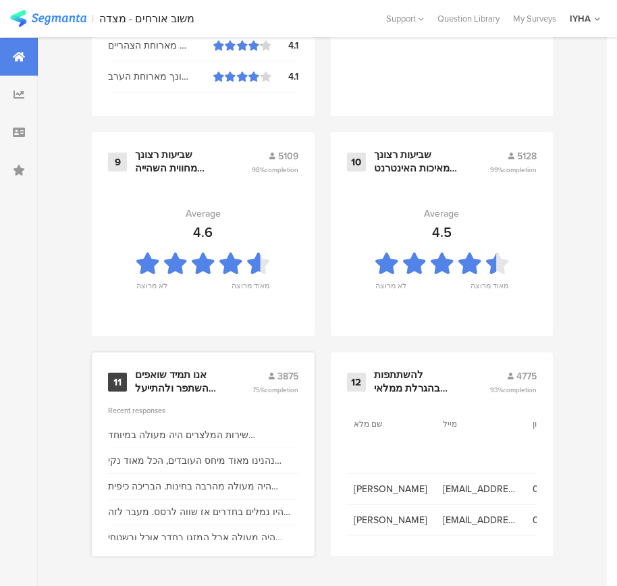 The image size is (617, 586). I want to click on span: 5128, so click(527, 156).